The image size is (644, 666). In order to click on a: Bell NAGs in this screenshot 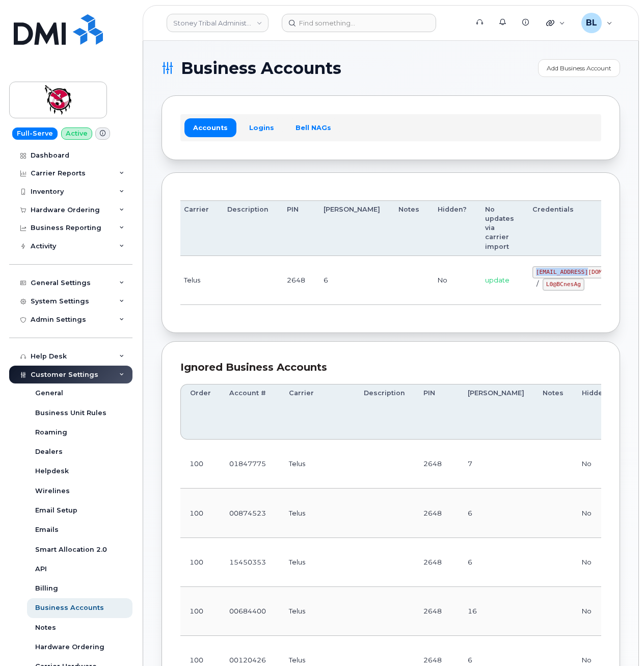, I will do `click(313, 128)`.